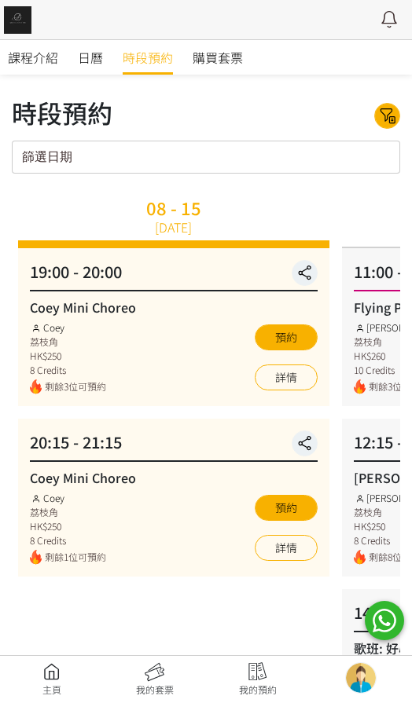 The width and height of the screenshot is (412, 703). Describe the element at coordinates (174, 207) in the screenshot. I see `div: 08 - 15` at that location.